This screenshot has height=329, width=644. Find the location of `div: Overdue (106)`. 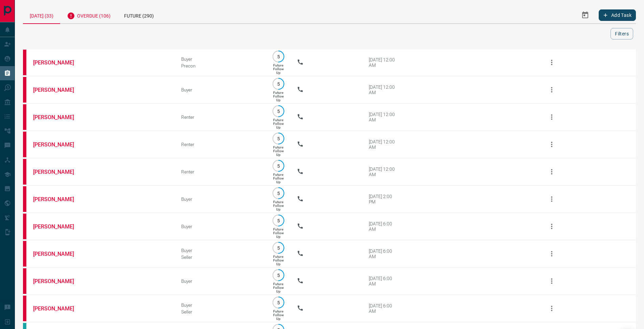

div: Overdue (106) is located at coordinates (89, 15).